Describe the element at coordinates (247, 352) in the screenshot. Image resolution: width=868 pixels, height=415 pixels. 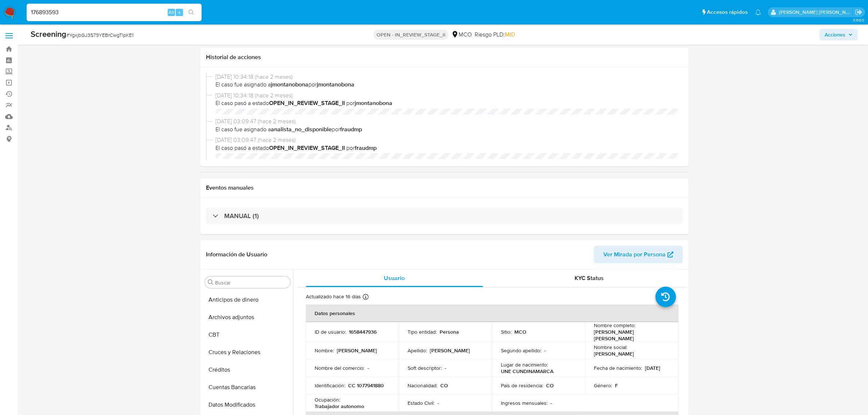
I see `button: Cruces y Relaciones` at that location.